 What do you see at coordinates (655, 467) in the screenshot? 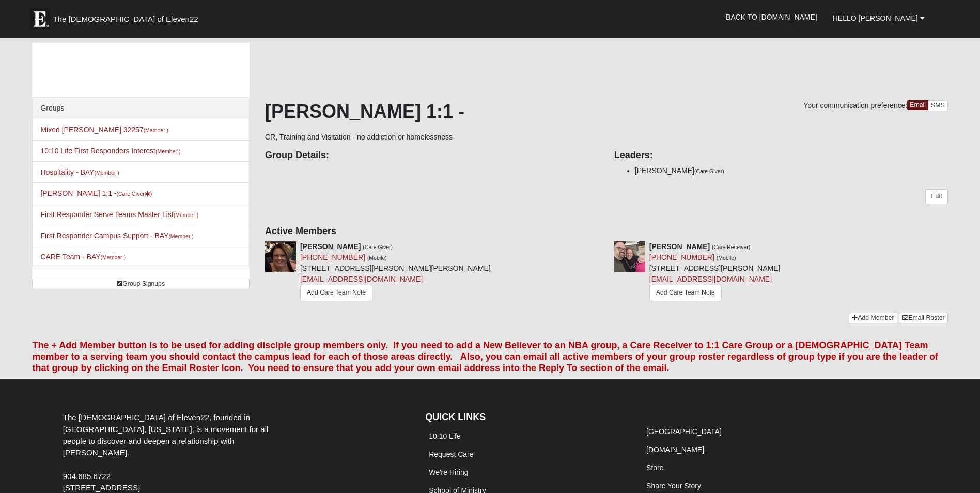
I see `a: Store` at bounding box center [655, 467].